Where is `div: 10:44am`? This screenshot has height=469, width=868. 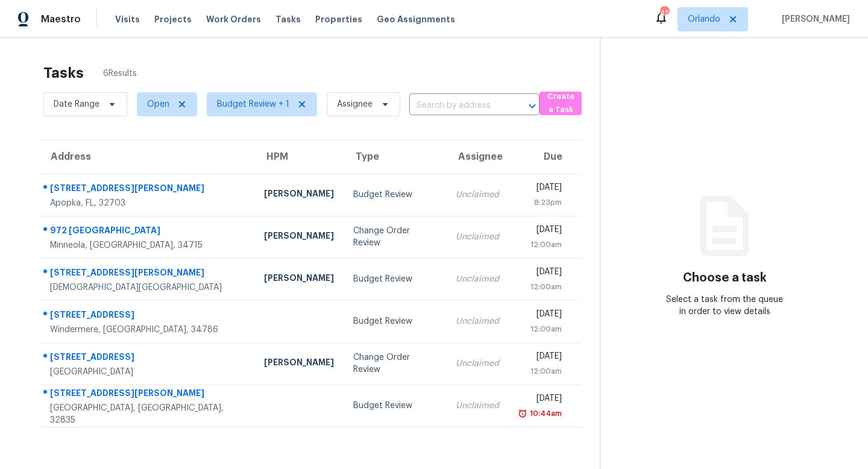 div: 10:44am is located at coordinates (544, 414).